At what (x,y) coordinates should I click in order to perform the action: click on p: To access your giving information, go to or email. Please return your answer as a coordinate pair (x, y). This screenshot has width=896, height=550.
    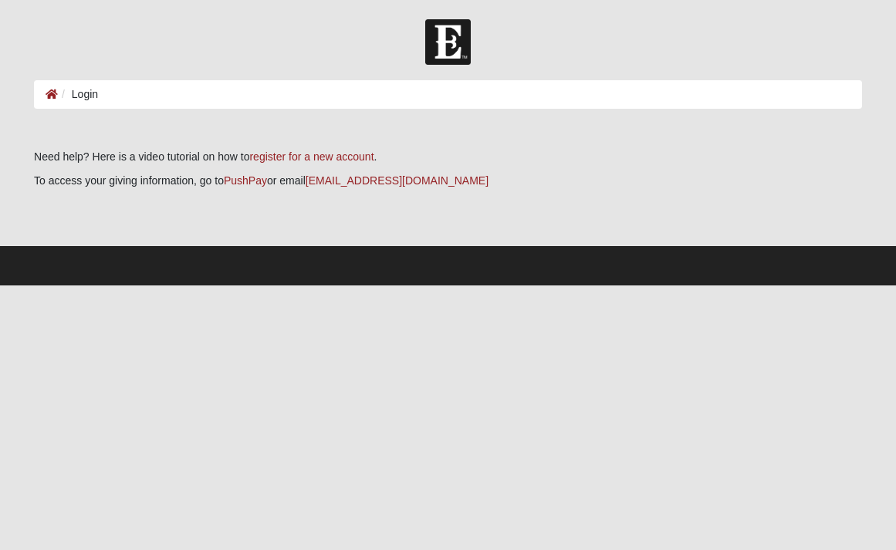
    Looking at the image, I should click on (448, 181).